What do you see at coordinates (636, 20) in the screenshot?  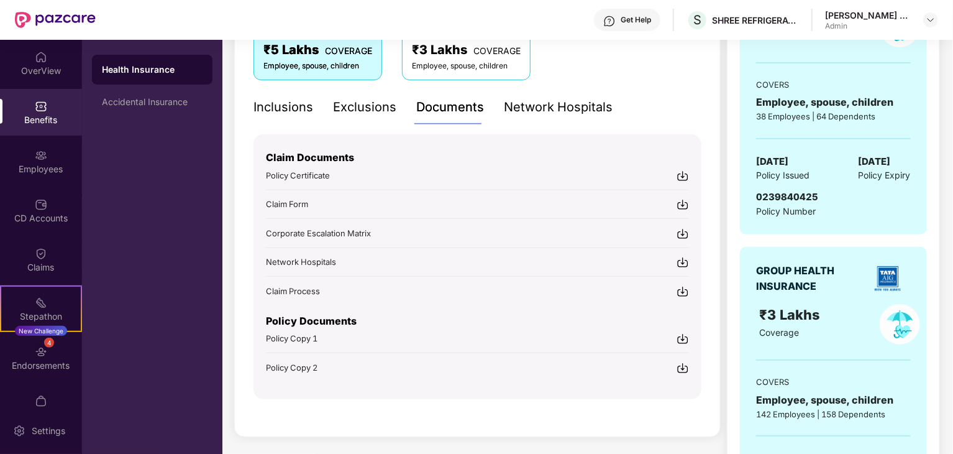 I see `div: Get Help` at bounding box center [636, 20].